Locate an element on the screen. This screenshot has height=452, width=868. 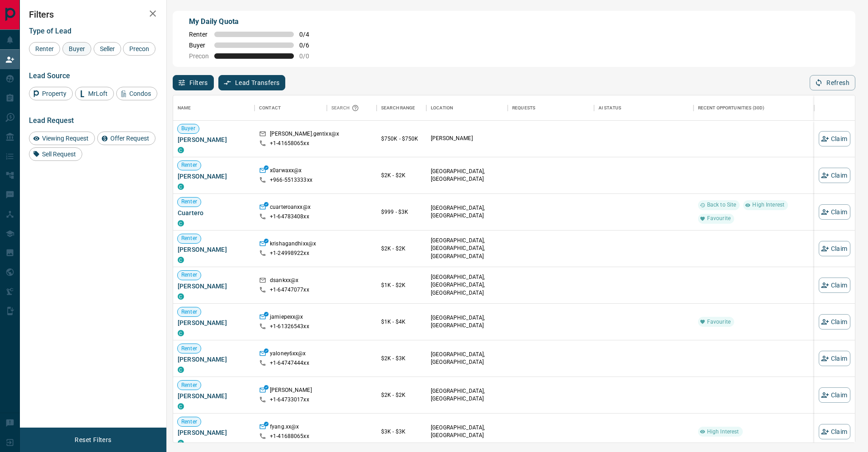
p: $3K - $3K is located at coordinates (401, 431).